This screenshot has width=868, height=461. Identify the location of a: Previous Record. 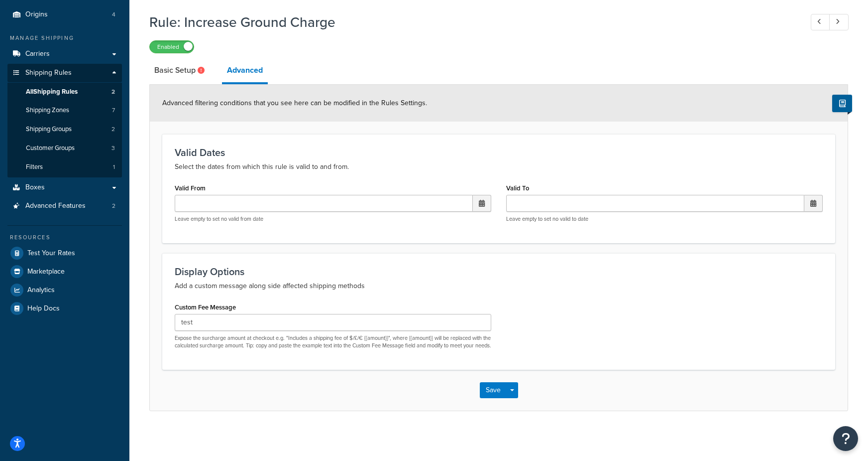
(820, 22).